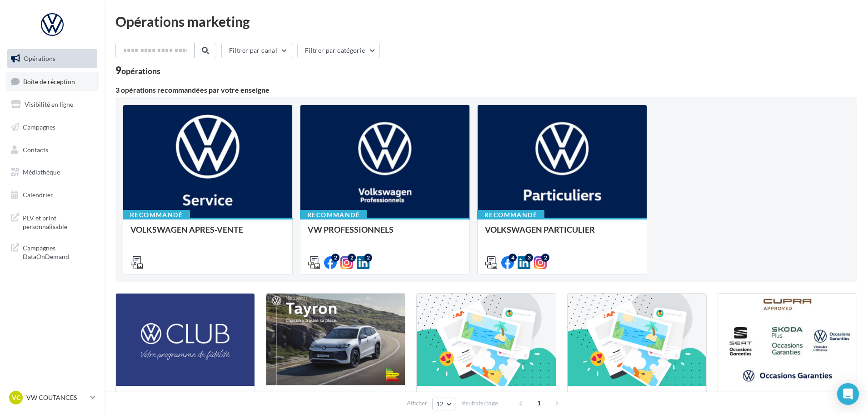 This screenshot has width=868, height=414. I want to click on span: Boîte de réception, so click(49, 81).